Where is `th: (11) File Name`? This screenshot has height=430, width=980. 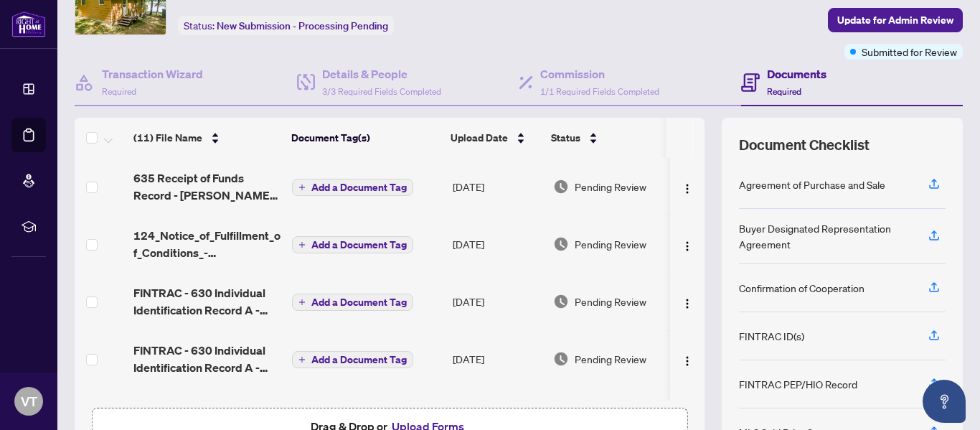 th: (11) File Name is located at coordinates (206, 138).